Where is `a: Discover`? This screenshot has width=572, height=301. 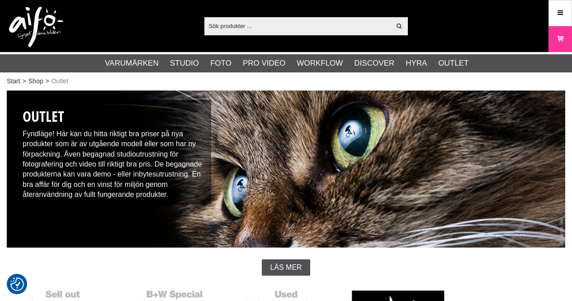
a: Discover is located at coordinates (374, 63).